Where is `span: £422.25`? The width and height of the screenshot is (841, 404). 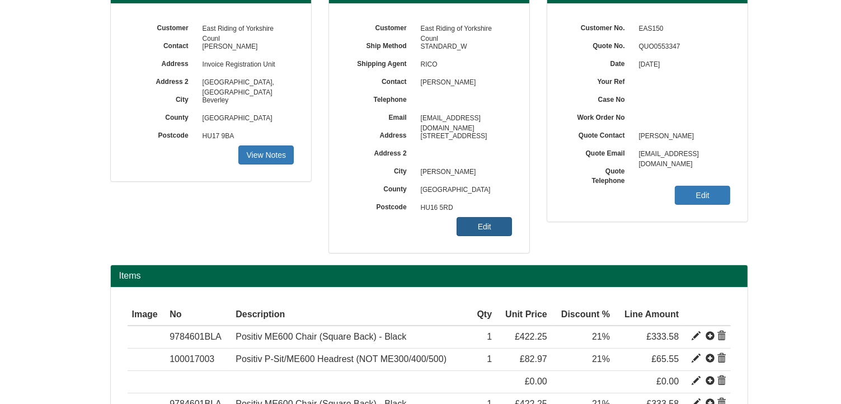
span: £422.25 is located at coordinates (531, 336).